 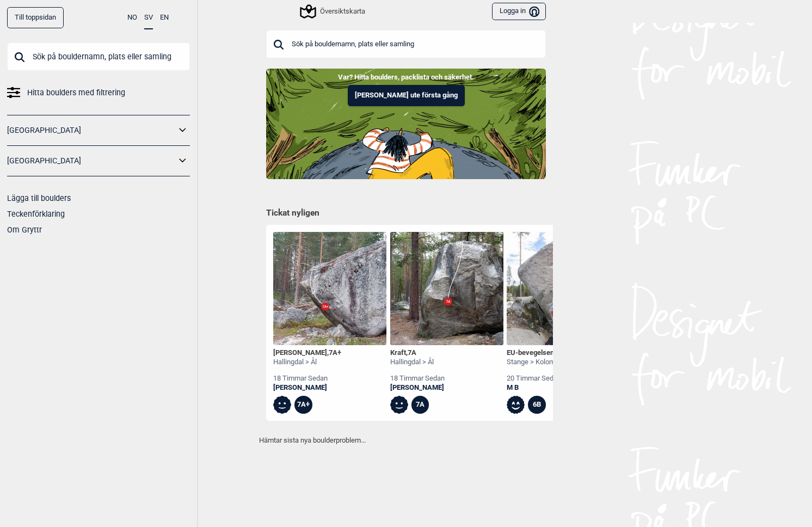 What do you see at coordinates (24, 230) in the screenshot?
I see `a: Om Gryttr` at bounding box center [24, 230].